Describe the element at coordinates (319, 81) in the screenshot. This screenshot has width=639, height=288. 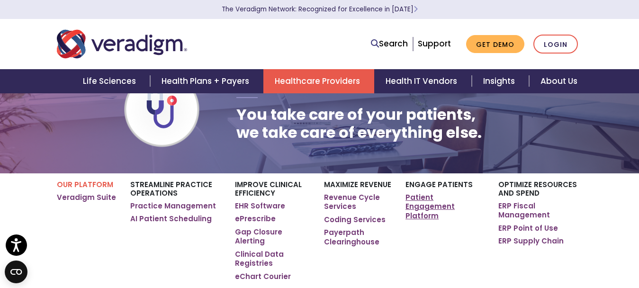
I see `a: Healthcare Providers` at that location.